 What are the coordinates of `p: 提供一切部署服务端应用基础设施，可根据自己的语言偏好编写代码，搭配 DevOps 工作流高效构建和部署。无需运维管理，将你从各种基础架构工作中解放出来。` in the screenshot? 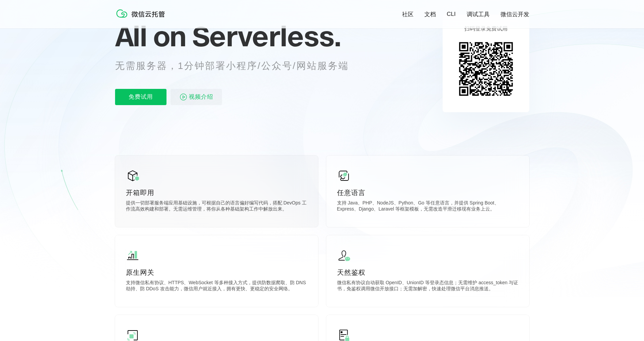 It's located at (217, 207).